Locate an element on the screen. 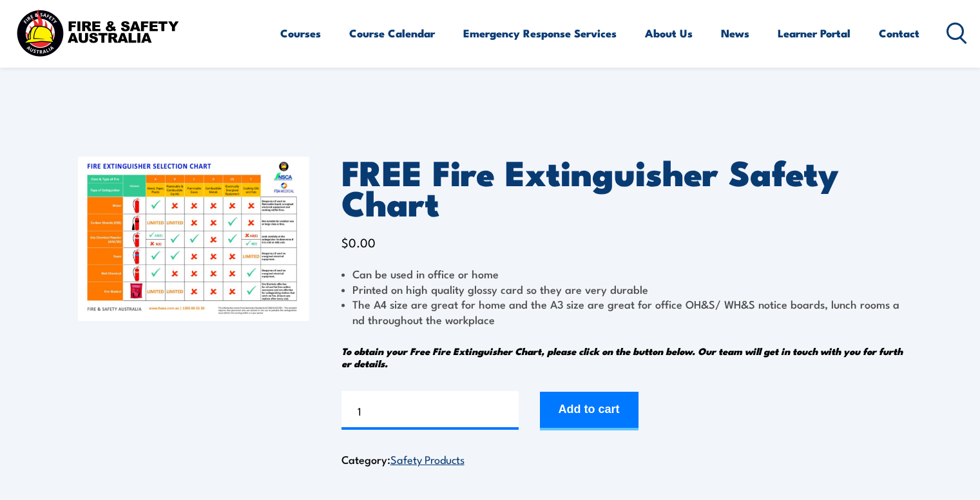 The height and width of the screenshot is (500, 980). a: News is located at coordinates (735, 33).